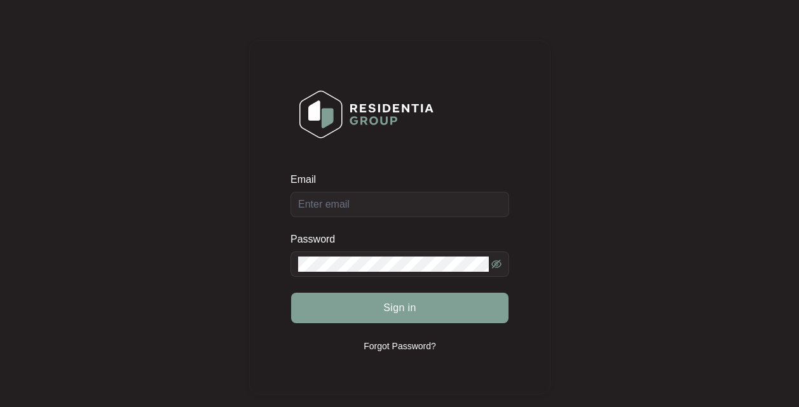  Describe the element at coordinates (496, 264) in the screenshot. I see `span: eye-invisible` at that location.